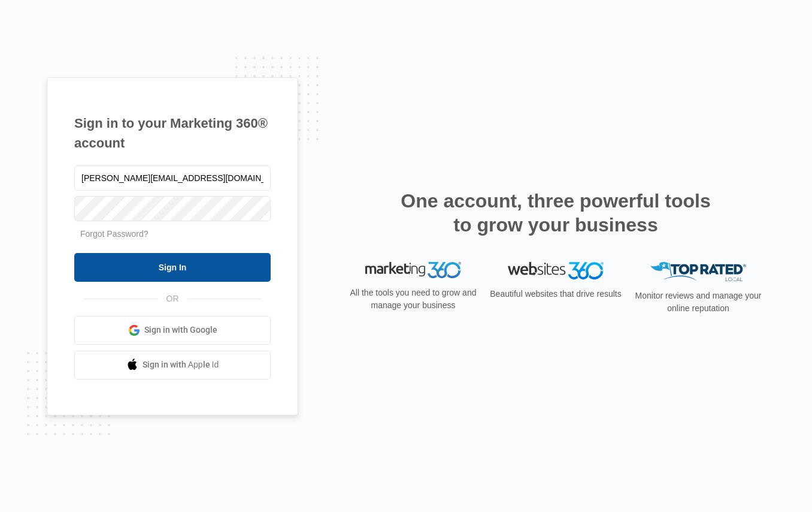 This screenshot has height=512, width=812. What do you see at coordinates (413, 270) in the screenshot?
I see `img: Marketing 360` at bounding box center [413, 270].